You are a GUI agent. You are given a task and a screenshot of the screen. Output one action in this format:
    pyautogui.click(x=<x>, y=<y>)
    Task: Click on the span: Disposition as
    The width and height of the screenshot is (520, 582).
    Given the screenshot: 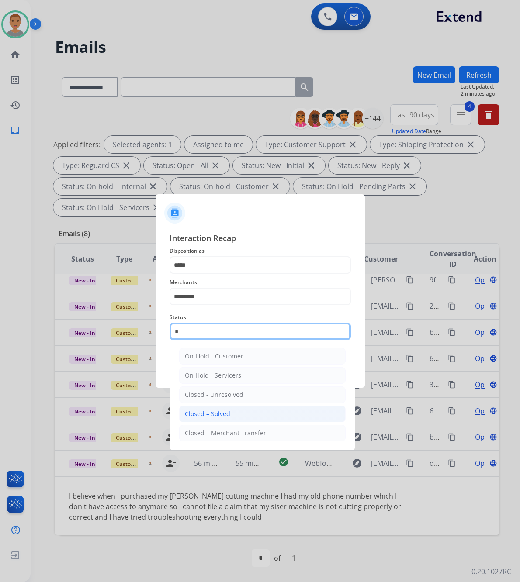 What is the action you would take?
    pyautogui.click(x=260, y=251)
    